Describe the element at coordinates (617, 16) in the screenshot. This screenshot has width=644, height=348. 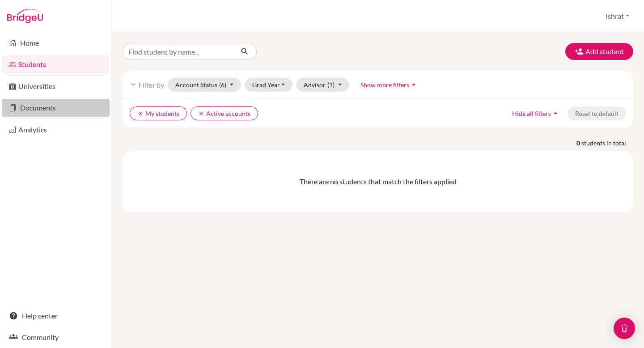
I see `button: Ishrat` at that location.